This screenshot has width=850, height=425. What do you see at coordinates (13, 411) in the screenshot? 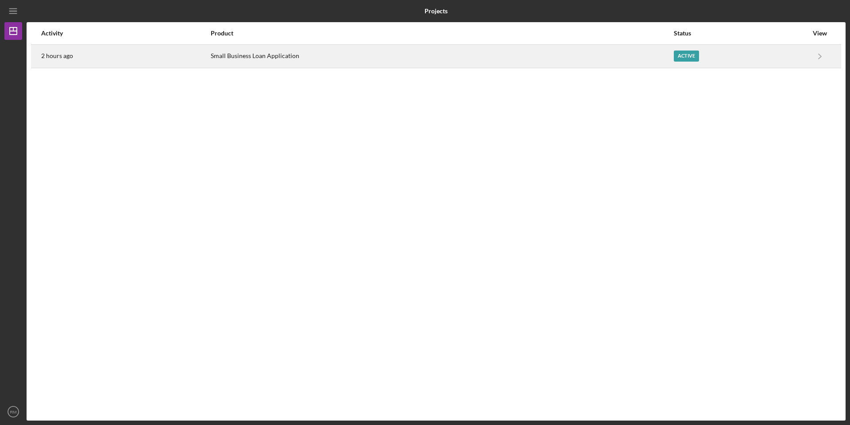
I see `button: RM` at bounding box center [13, 411].